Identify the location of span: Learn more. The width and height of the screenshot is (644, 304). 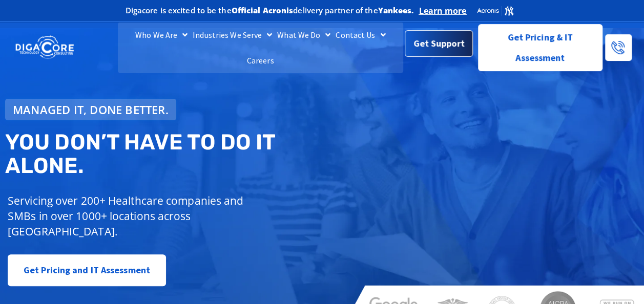
(442, 11).